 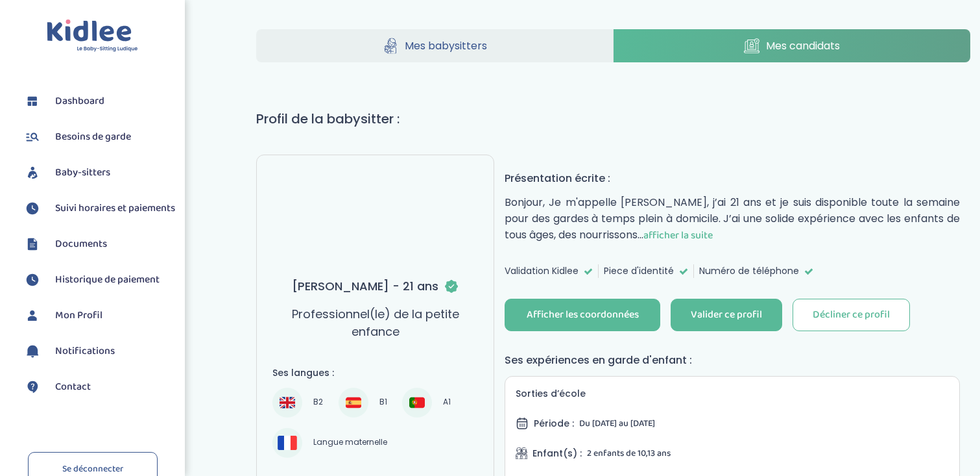 I want to click on img: documents.svg, so click(x=32, y=245).